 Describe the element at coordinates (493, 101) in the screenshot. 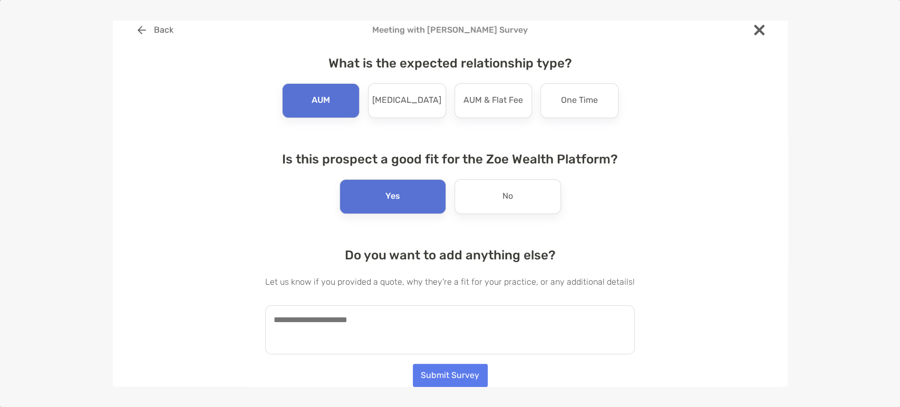

I see `p: AUM & Flat Fee` at that location.